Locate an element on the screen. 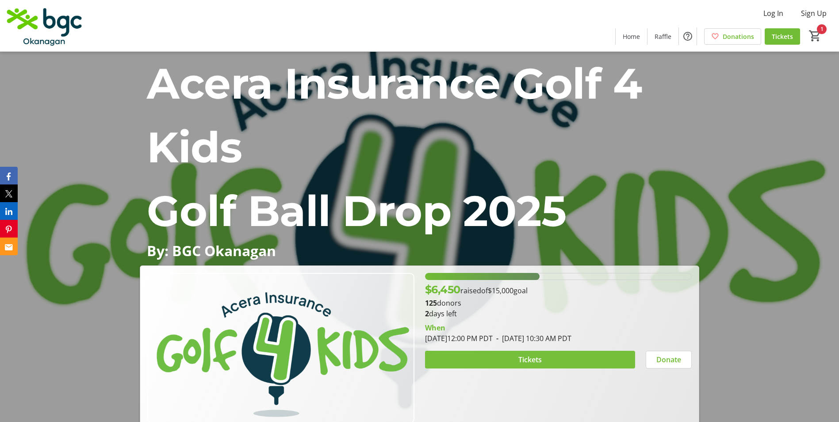 Image resolution: width=839 pixels, height=422 pixels. button: Tickets is located at coordinates (530, 360).